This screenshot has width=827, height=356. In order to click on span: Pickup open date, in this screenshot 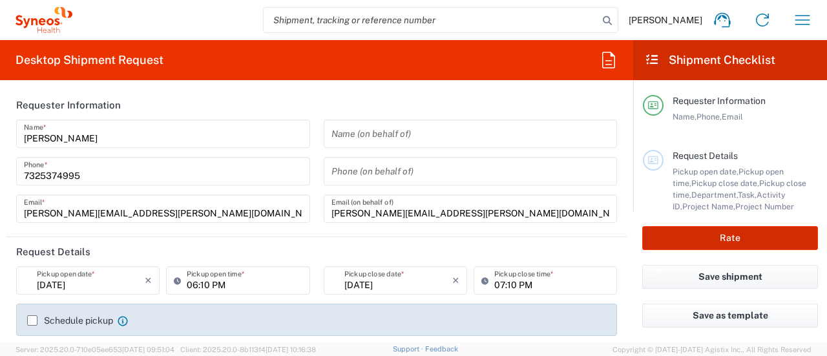, I will do `click(705, 171)`.